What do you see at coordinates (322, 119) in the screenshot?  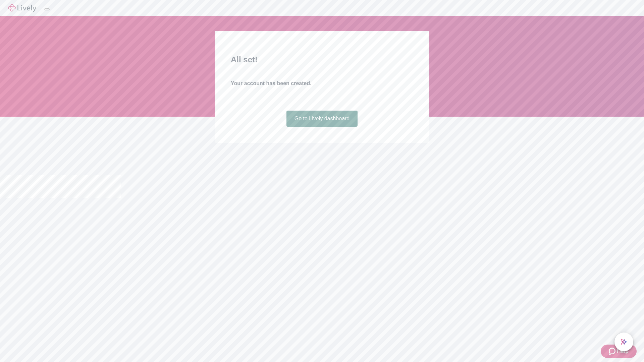 I see `a: Go to Lively dashboard` at bounding box center [322, 119].